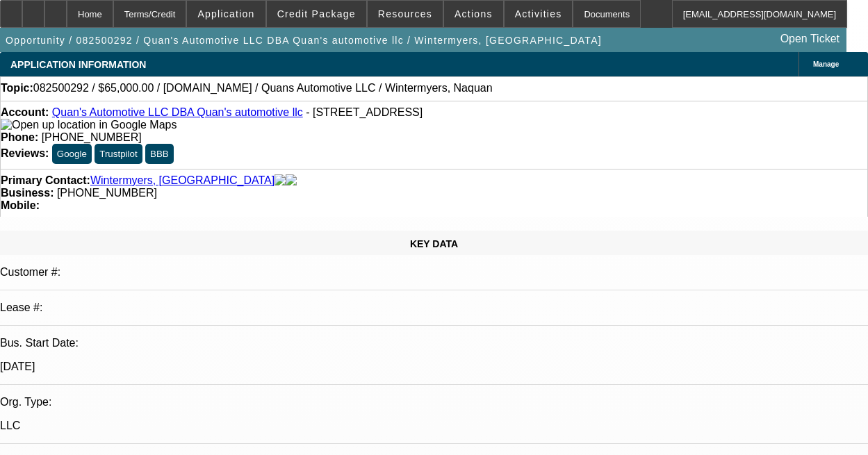 This screenshot has height=455, width=868. What do you see at coordinates (405, 14) in the screenshot?
I see `button: Resources` at bounding box center [405, 14].